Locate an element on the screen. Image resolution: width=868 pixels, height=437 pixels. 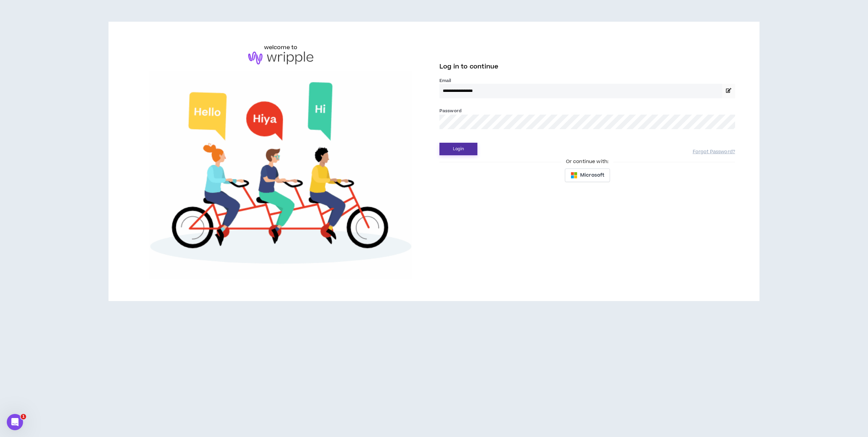
span: Log in to continue is located at coordinates (469, 66).